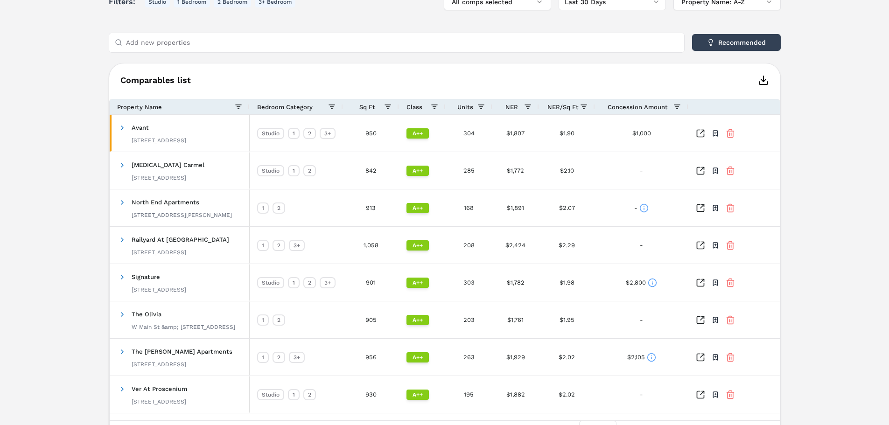 The image size is (889, 425). I want to click on span: Bedroom Category, so click(285, 107).